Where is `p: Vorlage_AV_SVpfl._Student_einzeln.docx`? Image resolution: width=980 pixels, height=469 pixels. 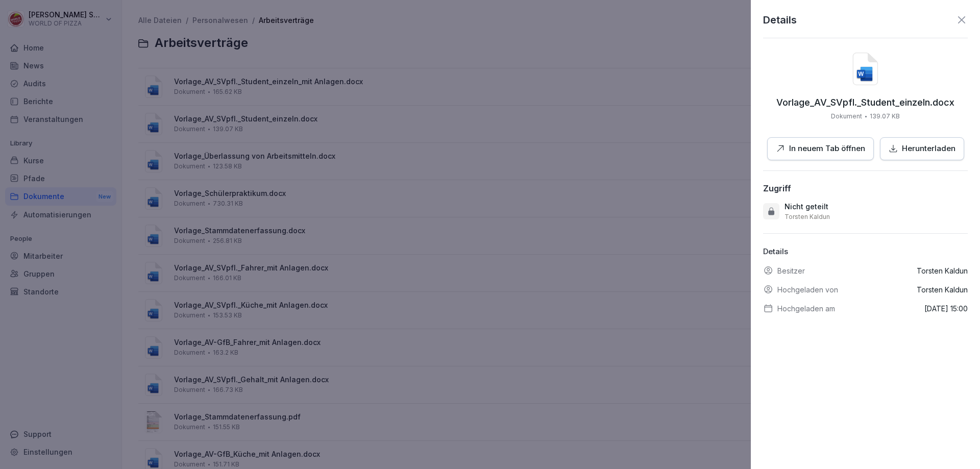 p: Vorlage_AV_SVpfl._Student_einzeln.docx is located at coordinates (865, 103).